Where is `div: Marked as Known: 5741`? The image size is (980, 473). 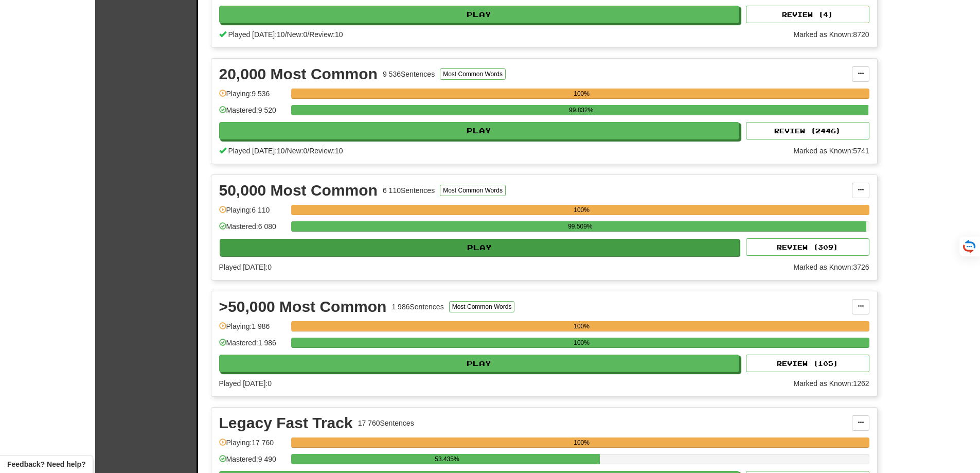 div: Marked as Known: 5741 is located at coordinates (831, 151).